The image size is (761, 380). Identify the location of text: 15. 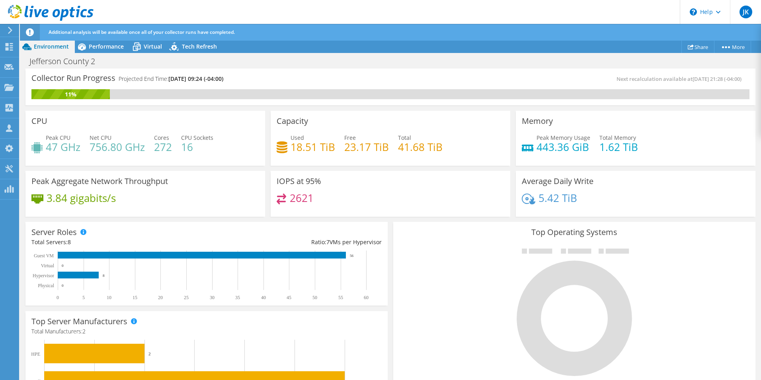
(135, 297).